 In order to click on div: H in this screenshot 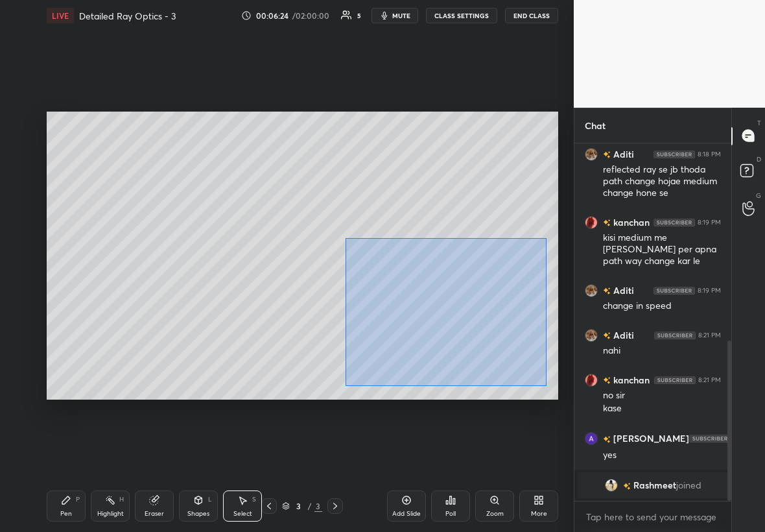, I will do `click(122, 500)`.